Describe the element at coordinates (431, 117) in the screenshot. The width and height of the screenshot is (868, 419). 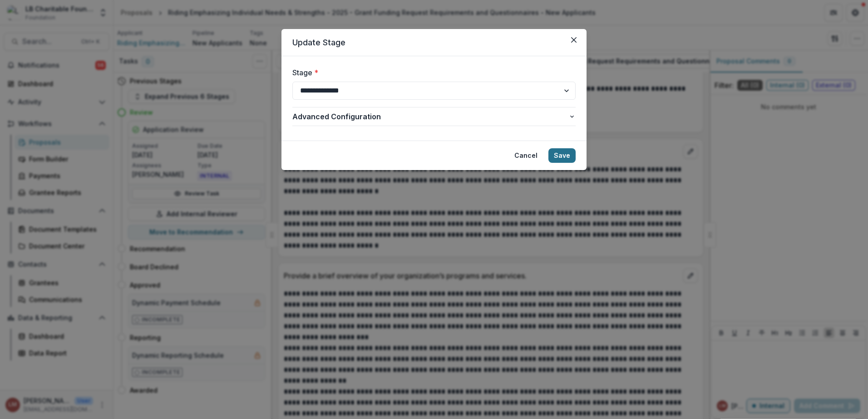
I see `span: Advanced Configuration` at that location.